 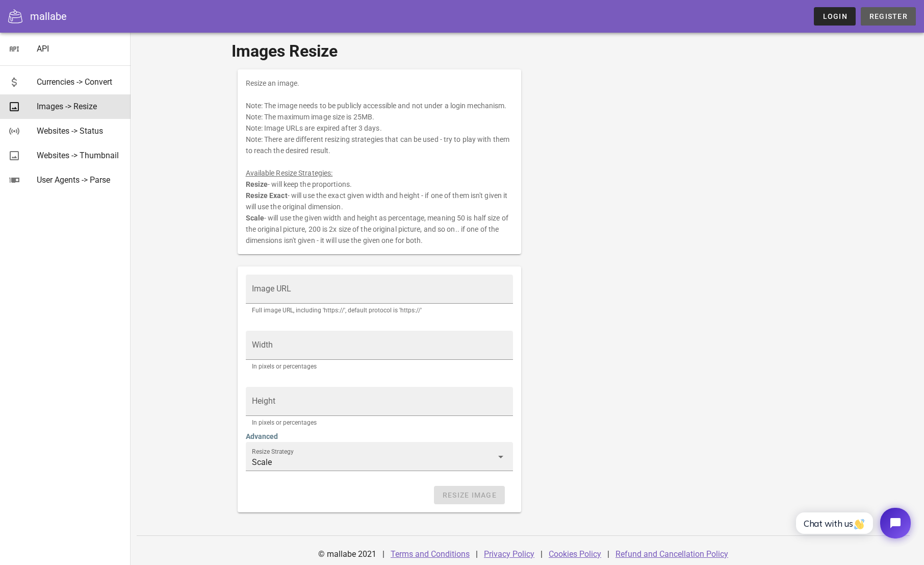 What do you see at coordinates (49, 24) in the screenshot?
I see `button: Chat with us👋` at bounding box center [49, 24].